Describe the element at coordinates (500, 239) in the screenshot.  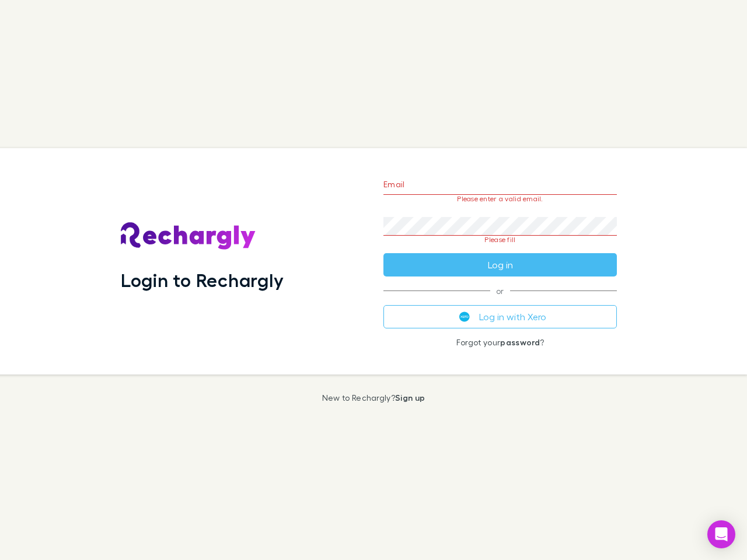
I see `p: Please fill` at that location.